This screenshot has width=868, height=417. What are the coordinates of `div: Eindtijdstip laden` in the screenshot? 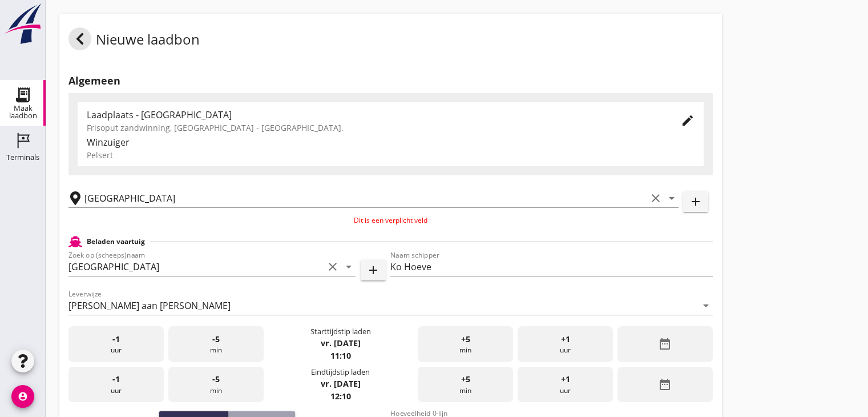 It's located at (340, 372).